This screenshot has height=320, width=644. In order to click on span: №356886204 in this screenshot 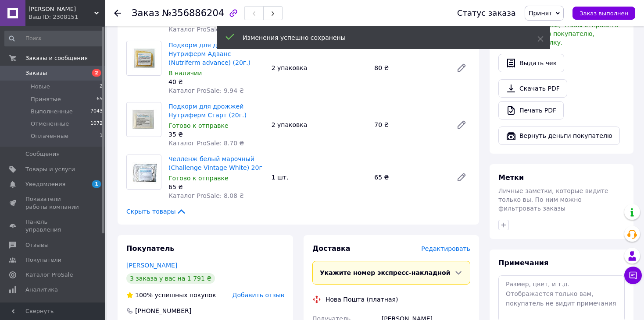, I will do `click(193, 13)`.